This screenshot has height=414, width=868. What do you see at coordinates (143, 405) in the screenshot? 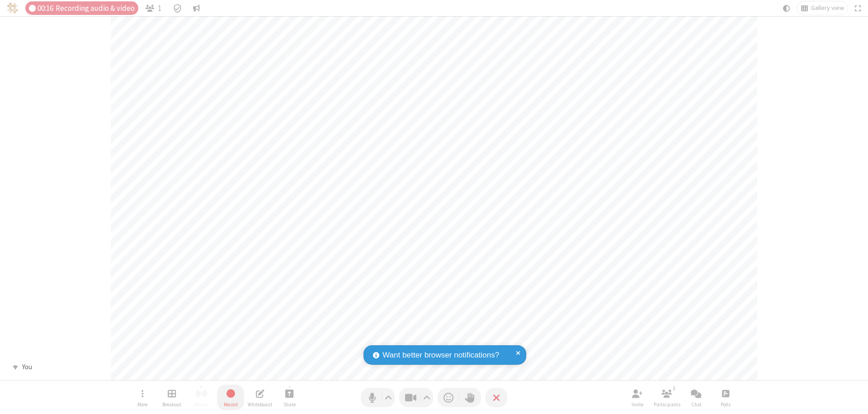
I see `span: More` at bounding box center [143, 405].